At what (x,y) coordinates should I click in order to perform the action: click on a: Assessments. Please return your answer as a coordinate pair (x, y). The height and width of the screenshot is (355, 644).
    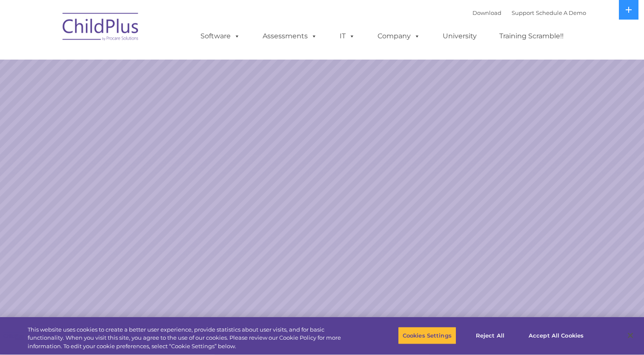
    Looking at the image, I should click on (290, 36).